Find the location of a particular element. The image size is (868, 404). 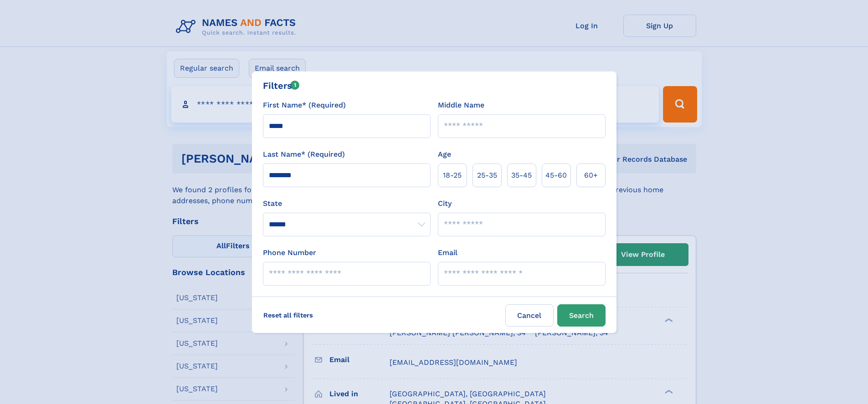

label: Email is located at coordinates (448, 253).